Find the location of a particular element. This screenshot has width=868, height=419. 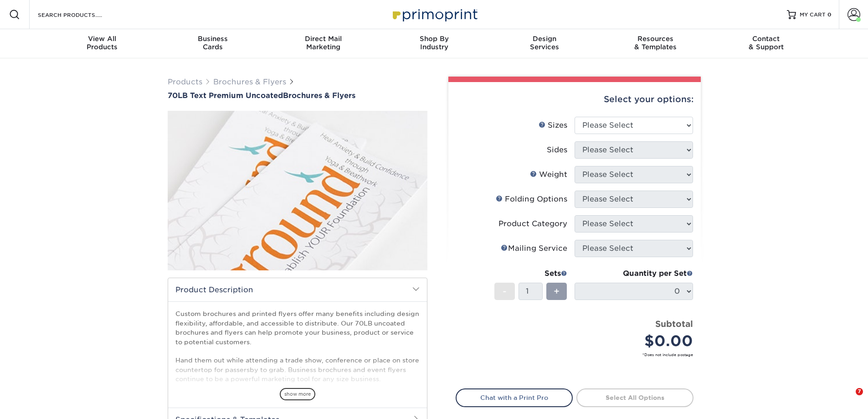

a: Select All Options is located at coordinates (635, 397).